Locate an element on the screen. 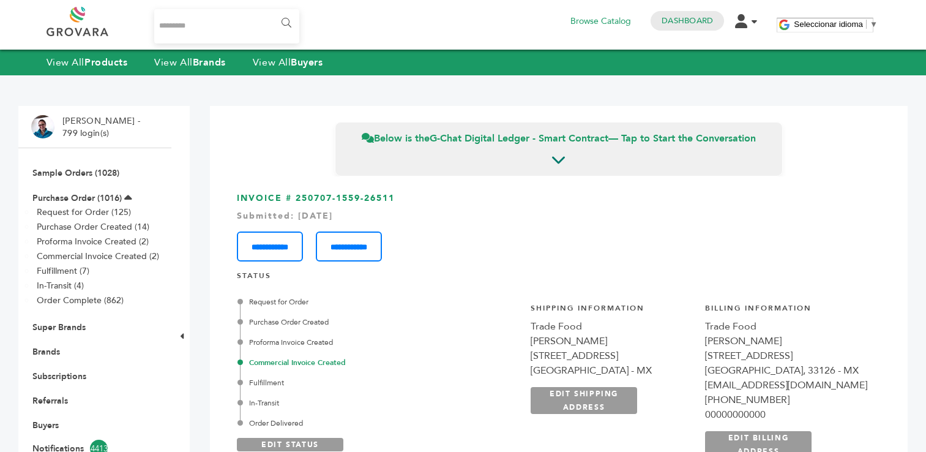 The height and width of the screenshot is (452, 926). span: Below is the — Tap to Start the Conversation is located at coordinates (559, 138).